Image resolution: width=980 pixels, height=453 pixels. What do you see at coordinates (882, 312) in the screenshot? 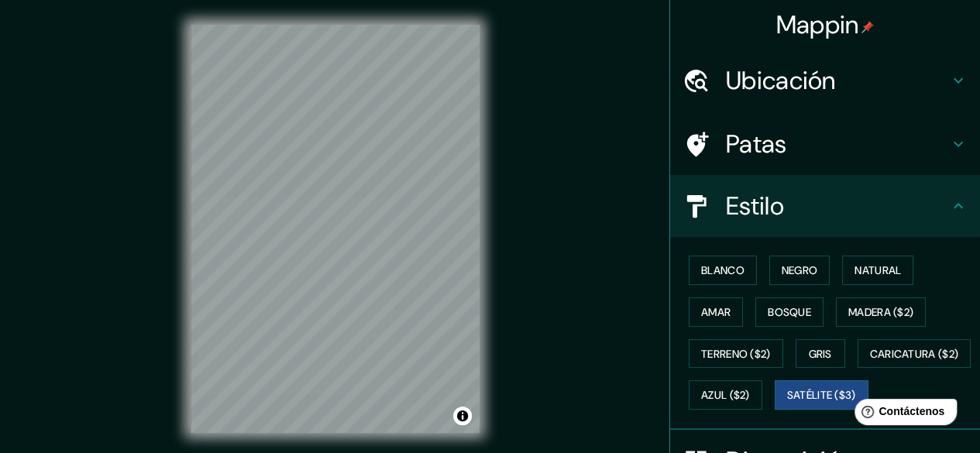
I see `button: Madera ($2)` at bounding box center [882, 312].